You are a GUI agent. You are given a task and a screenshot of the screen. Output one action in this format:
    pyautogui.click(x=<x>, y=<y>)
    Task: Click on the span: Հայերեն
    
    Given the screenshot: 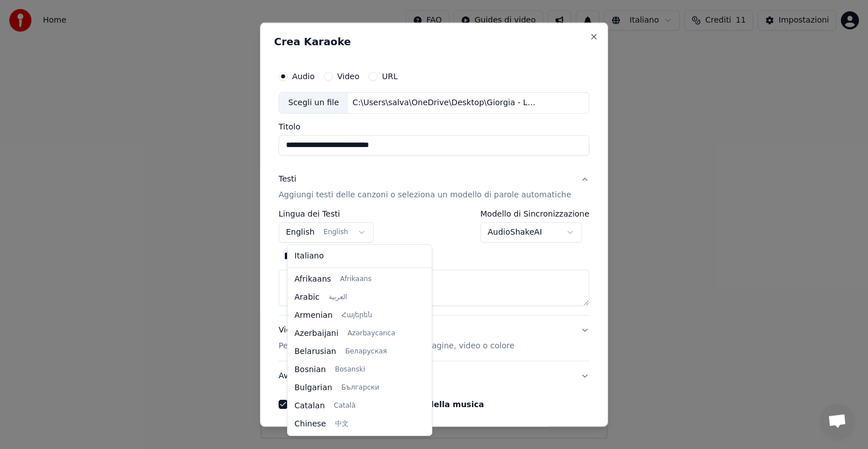 What is the action you would take?
    pyautogui.click(x=357, y=315)
    